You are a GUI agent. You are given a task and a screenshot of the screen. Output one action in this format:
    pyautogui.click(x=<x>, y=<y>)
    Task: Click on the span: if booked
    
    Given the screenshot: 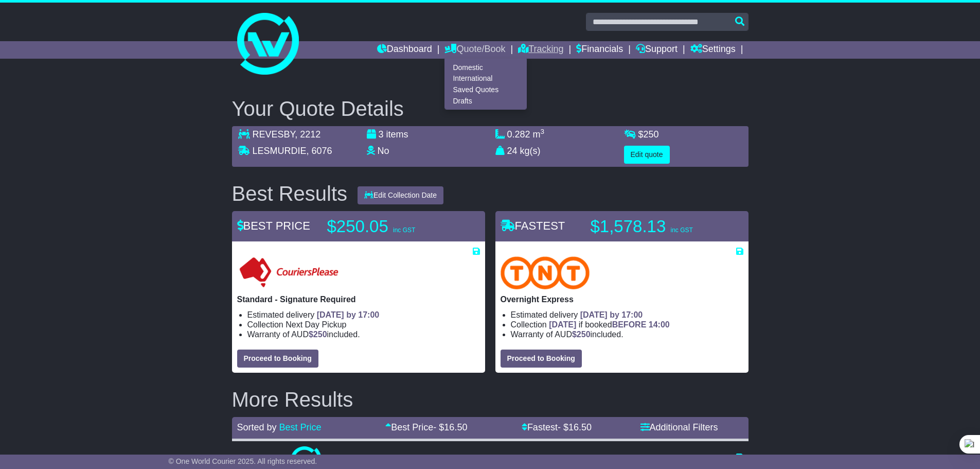 What is the action you would take?
    pyautogui.click(x=609, y=325)
    